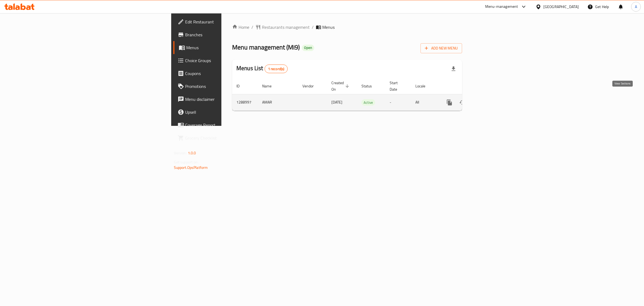 The image size is (644, 306). Describe the element at coordinates (226, 99) in the screenshot. I see `a: Menu disclaimer` at that location.